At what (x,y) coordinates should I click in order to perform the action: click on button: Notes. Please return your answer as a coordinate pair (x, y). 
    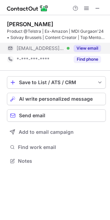
    Looking at the image, I should click on (56, 161).